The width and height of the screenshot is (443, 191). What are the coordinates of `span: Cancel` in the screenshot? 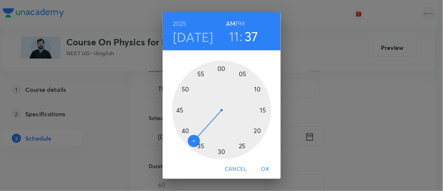 It's located at (236, 169).